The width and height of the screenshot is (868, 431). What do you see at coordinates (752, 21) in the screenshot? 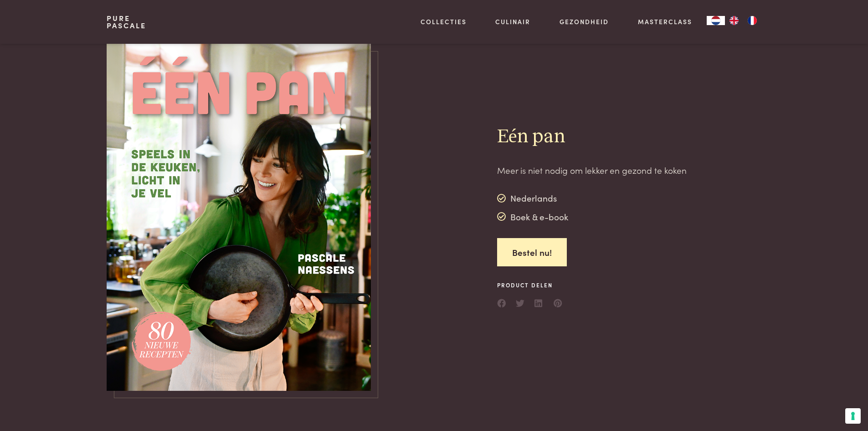
I see `a: FR` at bounding box center [752, 21].